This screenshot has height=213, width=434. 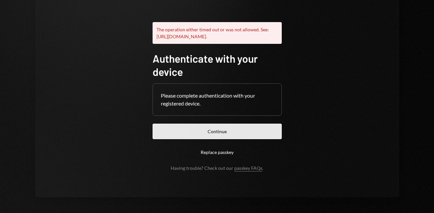 I want to click on button: Continue, so click(x=217, y=131).